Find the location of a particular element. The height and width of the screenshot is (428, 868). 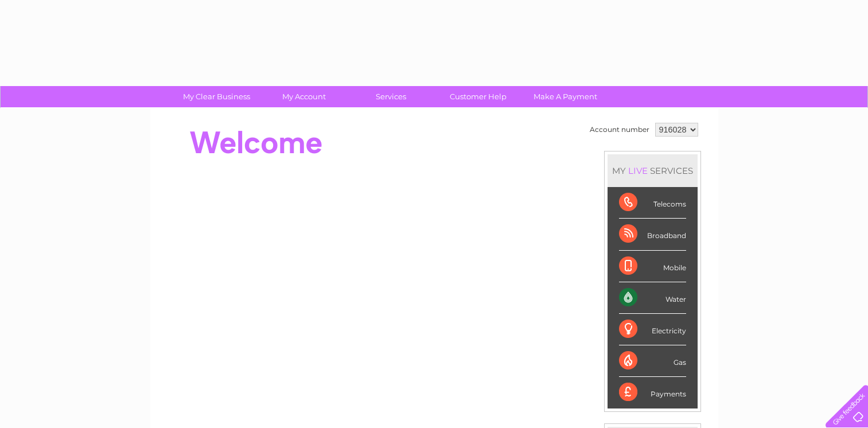

a: My Clear Business is located at coordinates (216, 97).